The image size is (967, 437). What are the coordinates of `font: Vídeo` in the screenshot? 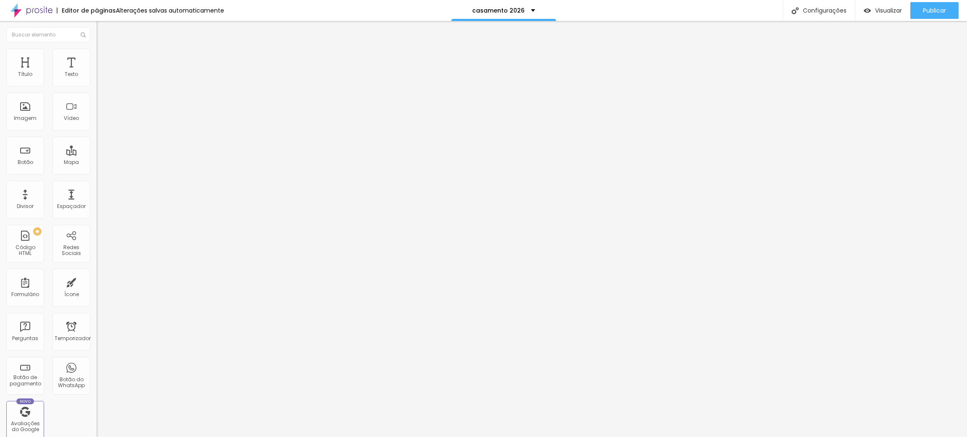 It's located at (71, 118).